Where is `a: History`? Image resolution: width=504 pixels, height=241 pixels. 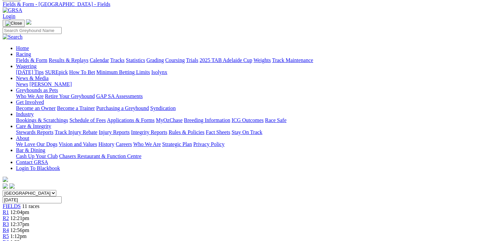 a: History is located at coordinates (106, 144).